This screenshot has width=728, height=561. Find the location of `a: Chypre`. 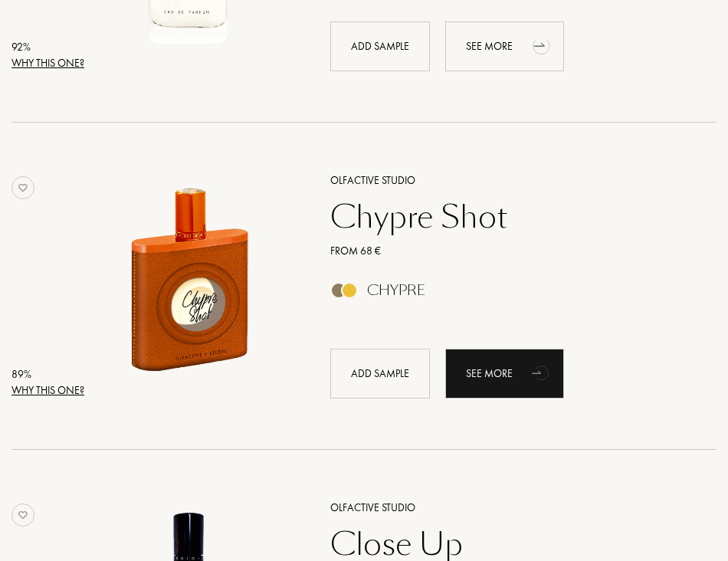

a: Chypre is located at coordinates (506, 294).